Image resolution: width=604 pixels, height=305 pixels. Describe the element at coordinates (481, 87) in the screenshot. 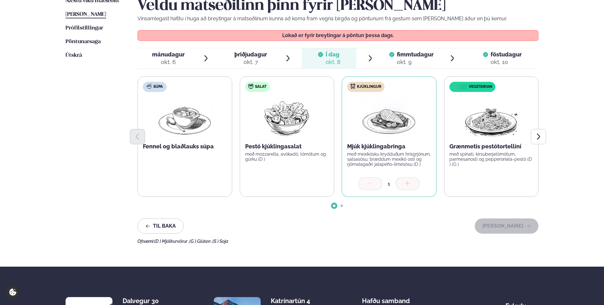

I see `span: Vegetarian` at that location.